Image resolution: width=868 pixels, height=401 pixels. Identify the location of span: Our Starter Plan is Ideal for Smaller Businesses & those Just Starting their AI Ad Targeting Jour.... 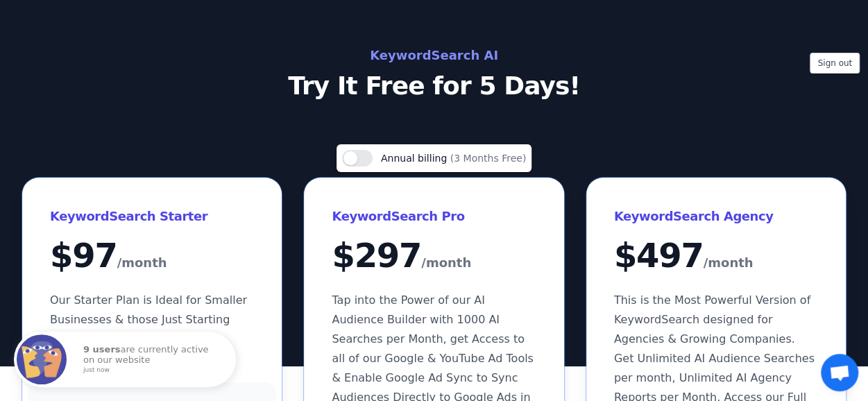
(149, 319).